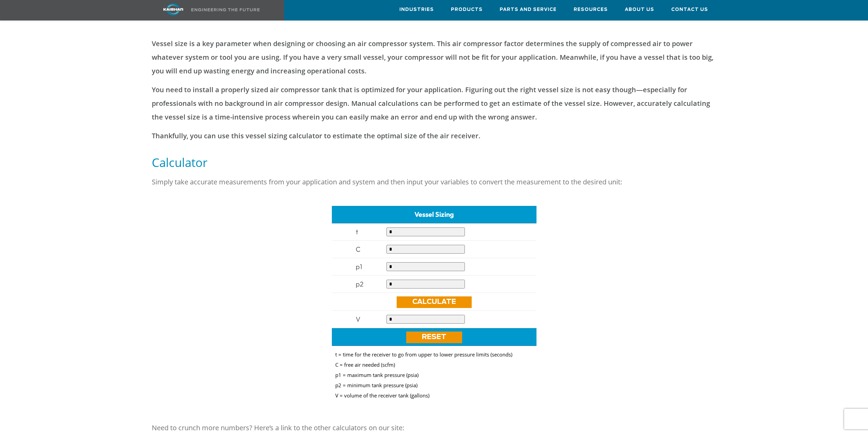  What do you see at coordinates (226, 10) in the screenshot?
I see `img: Engineering the future` at bounding box center [226, 10].